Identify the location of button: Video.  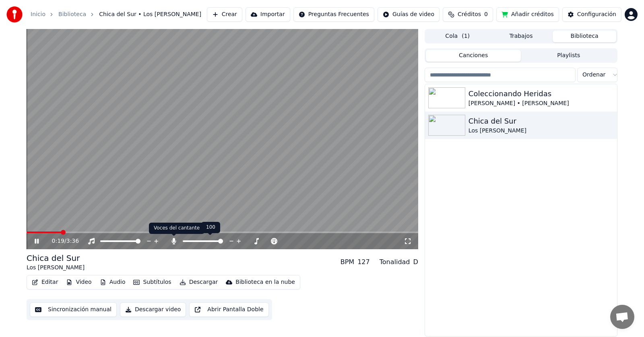
(78, 282).